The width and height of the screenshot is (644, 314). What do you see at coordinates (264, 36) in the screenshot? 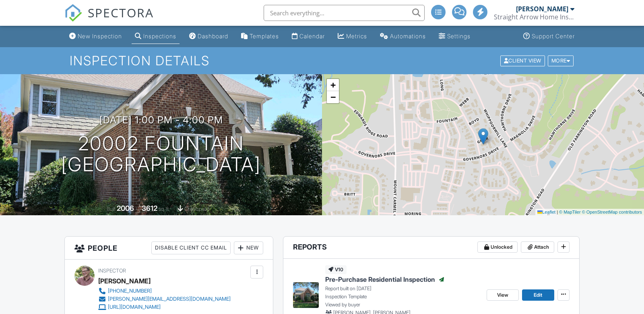
I see `div: Templates` at bounding box center [264, 36].